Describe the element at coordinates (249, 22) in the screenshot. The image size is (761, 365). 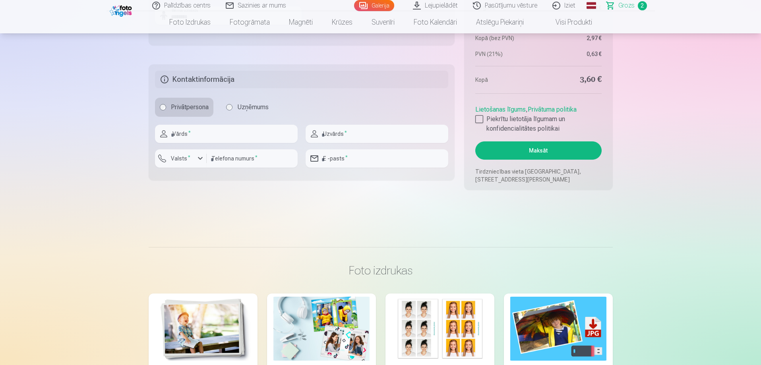
I see `a: Fotogrāmata` at that location.